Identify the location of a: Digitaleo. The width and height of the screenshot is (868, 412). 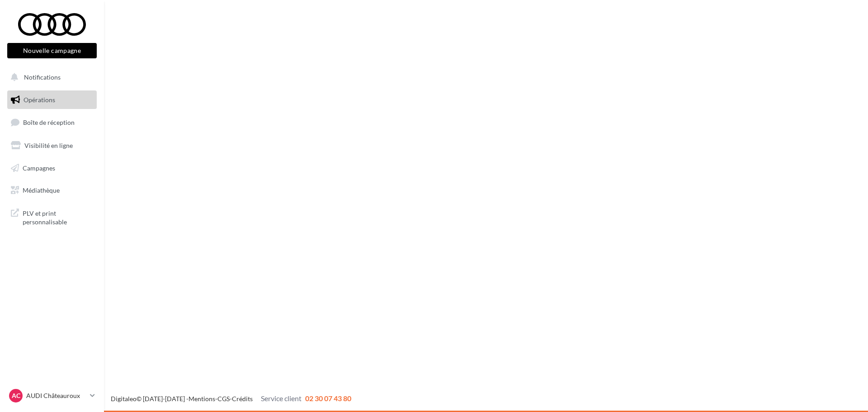
(123, 398).